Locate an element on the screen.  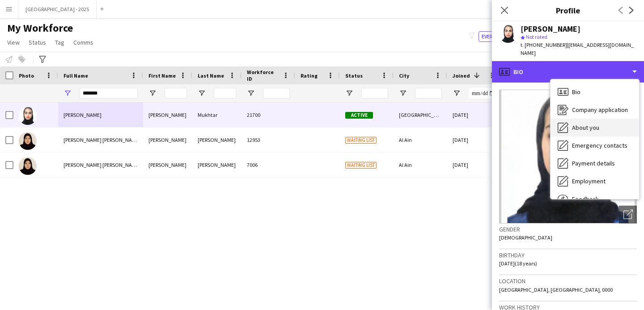
h3: Gender is located at coordinates (567, 229).